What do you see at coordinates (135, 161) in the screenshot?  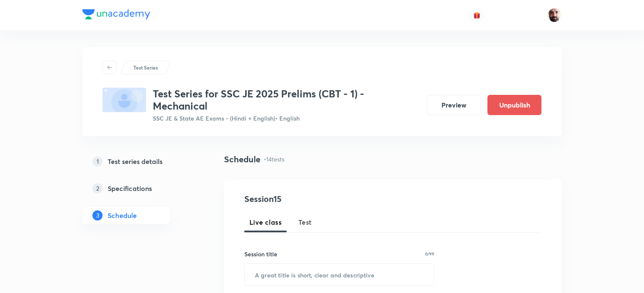 I see `h5: Test series details` at bounding box center [135, 161].